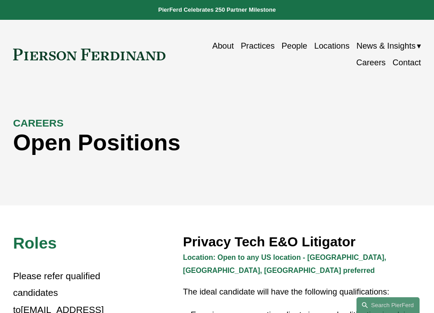 This screenshot has width=434, height=313. Describe the element at coordinates (257, 46) in the screenshot. I see `a: Practices` at that location.